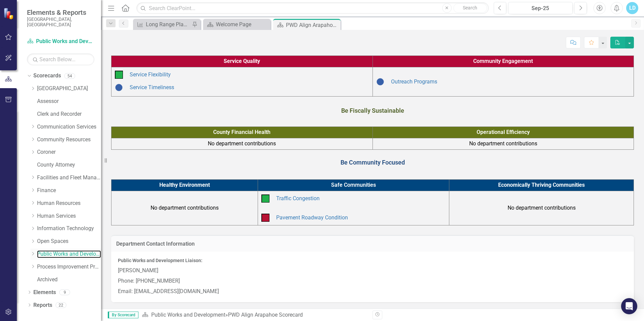 The image size is (644, 321). Describe the element at coordinates (414, 81) in the screenshot. I see `a: Outreach Programs` at that location.